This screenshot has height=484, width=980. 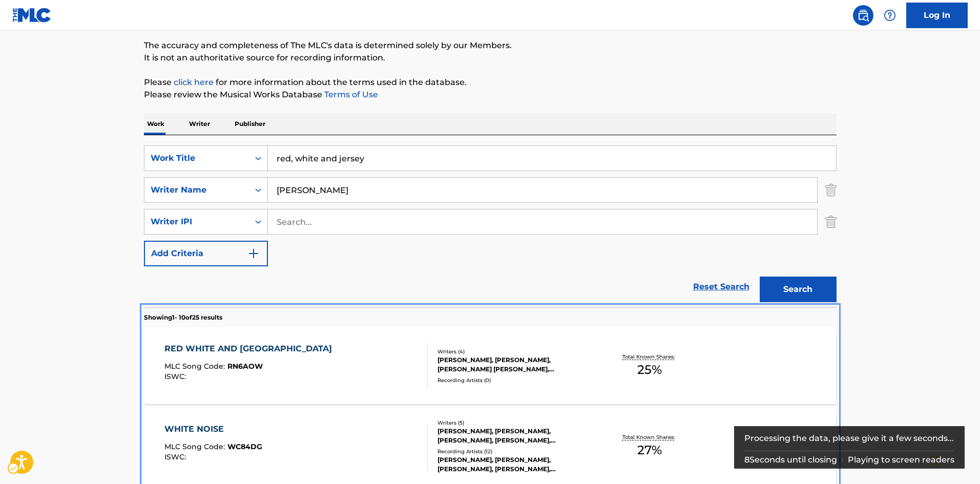 What do you see at coordinates (515, 351) in the screenshot?
I see `div: Writers ( 4 )` at bounding box center [515, 351].